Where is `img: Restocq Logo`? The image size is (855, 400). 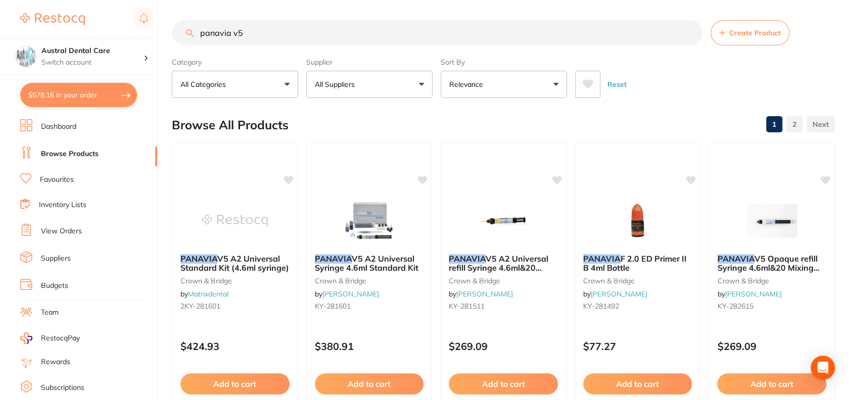
img: Restocq Logo is located at coordinates (53, 19).